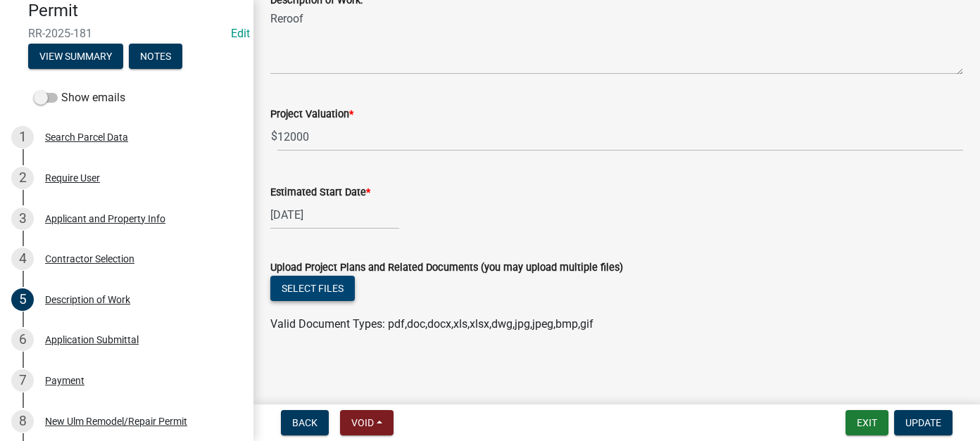  Describe the element at coordinates (22, 138) in the screenshot. I see `div: 1` at that location.